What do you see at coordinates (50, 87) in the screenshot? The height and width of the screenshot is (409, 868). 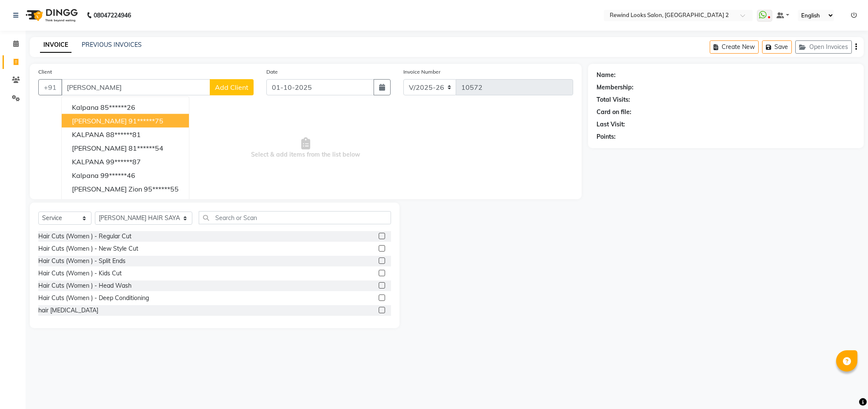 I see `button: +91` at bounding box center [50, 87].